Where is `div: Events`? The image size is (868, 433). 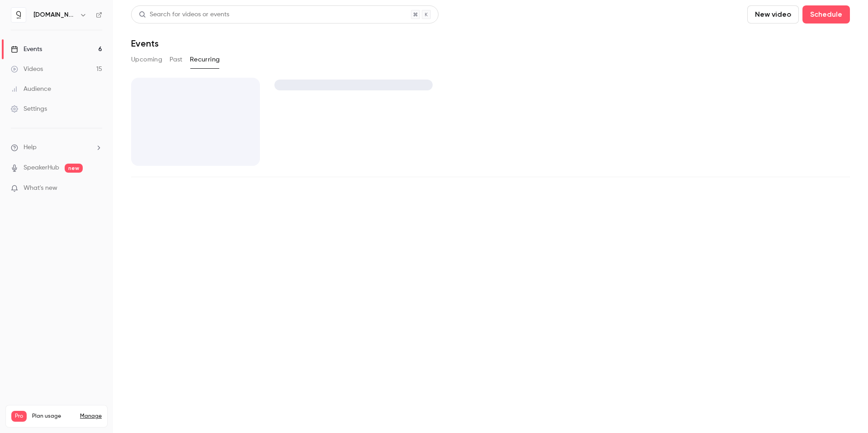 div: Events is located at coordinates (26, 49).